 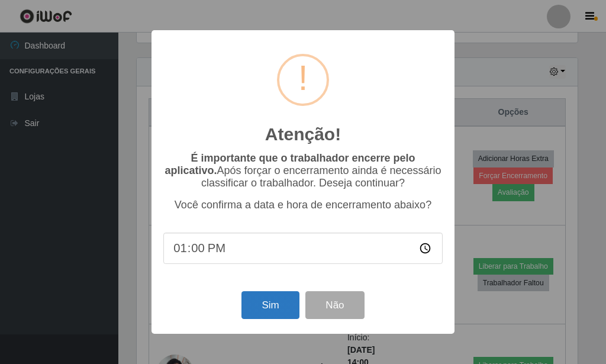 I want to click on b: É importante que o trabalhador encerre pelo aplicativo., so click(x=289, y=164).